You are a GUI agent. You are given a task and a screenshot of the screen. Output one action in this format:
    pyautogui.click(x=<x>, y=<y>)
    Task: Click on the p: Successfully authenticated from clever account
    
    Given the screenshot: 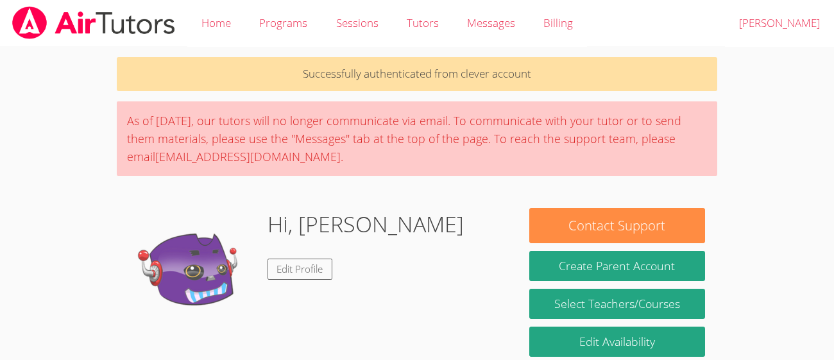 What is the action you would take?
    pyautogui.click(x=417, y=74)
    